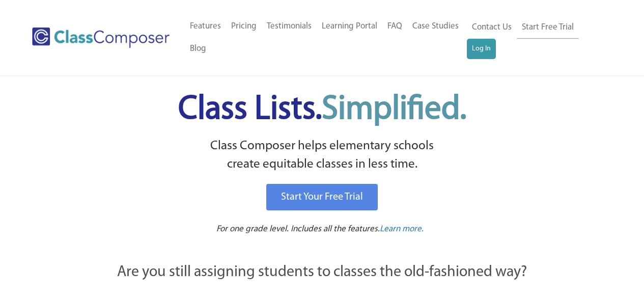 The width and height of the screenshot is (644, 298). Describe the element at coordinates (349, 27) in the screenshot. I see `a: Learning Portal` at that location.